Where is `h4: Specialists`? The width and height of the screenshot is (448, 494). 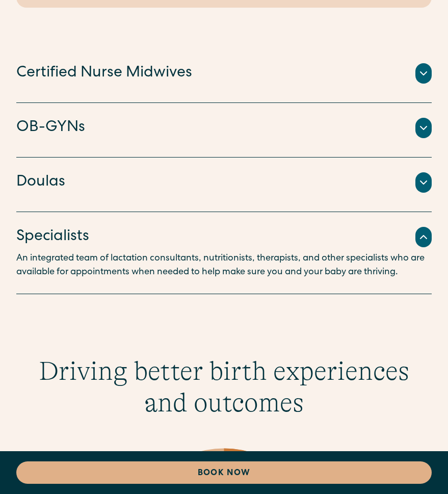 h4: Specialists is located at coordinates (52, 237).